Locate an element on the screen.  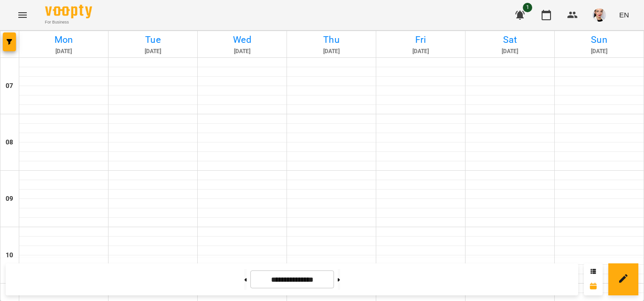
img: Voopty Logo is located at coordinates (69, 11).